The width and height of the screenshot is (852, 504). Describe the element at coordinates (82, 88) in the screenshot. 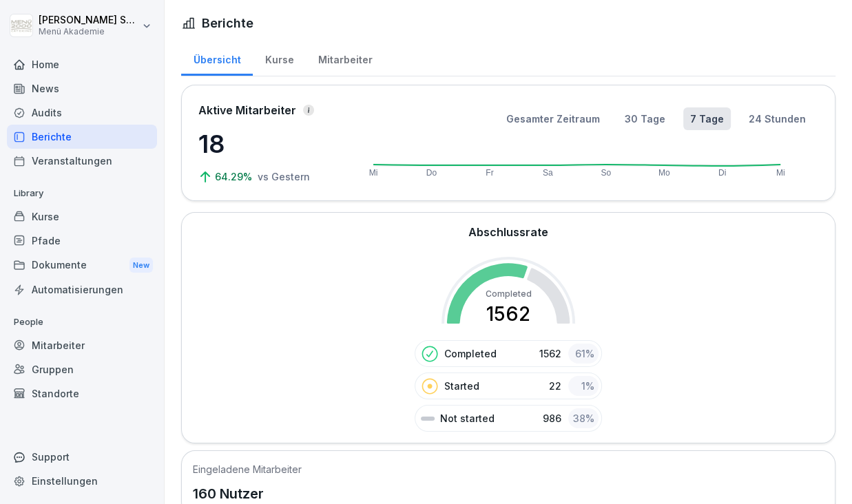

I see `a: News` at that location.